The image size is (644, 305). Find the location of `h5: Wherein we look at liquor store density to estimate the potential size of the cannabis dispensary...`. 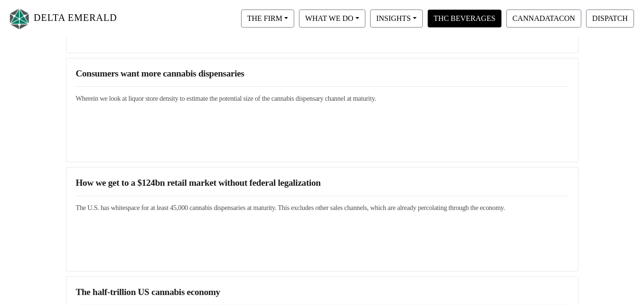

h5: Wherein we look at liquor store density to estimate the potential size of the cannabis dispensary... is located at coordinates (322, 99).